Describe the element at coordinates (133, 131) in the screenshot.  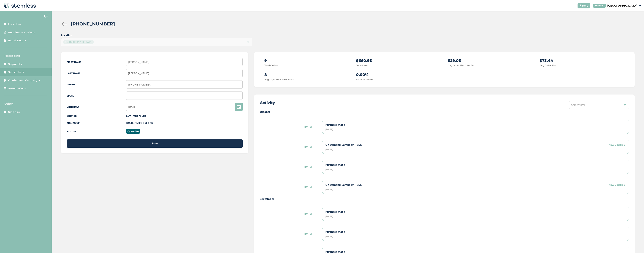
I see `label: Opted In` at that location.